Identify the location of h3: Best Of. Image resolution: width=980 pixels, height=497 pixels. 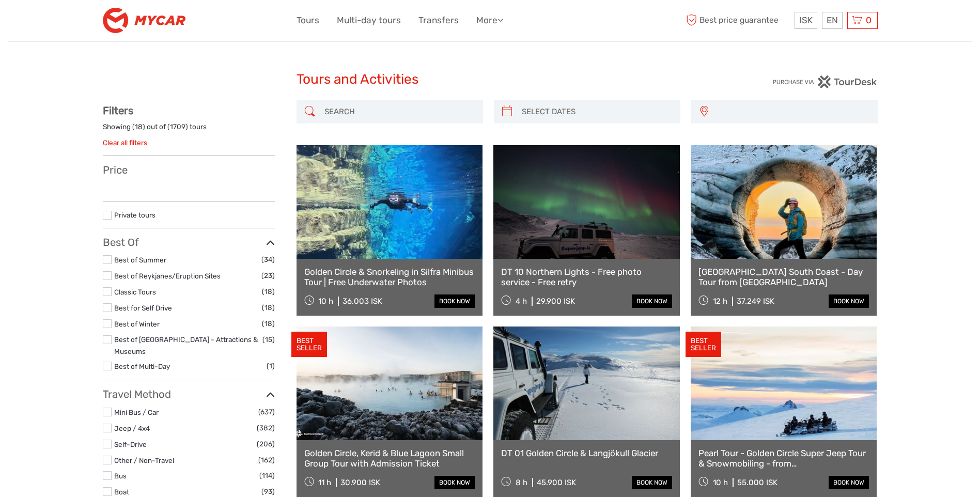
(189, 242).